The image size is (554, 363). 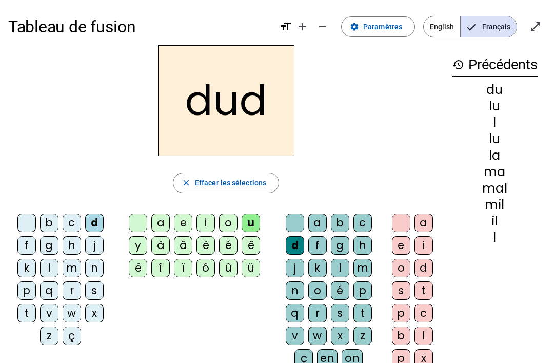 I want to click on mat-icon: add, so click(x=302, y=27).